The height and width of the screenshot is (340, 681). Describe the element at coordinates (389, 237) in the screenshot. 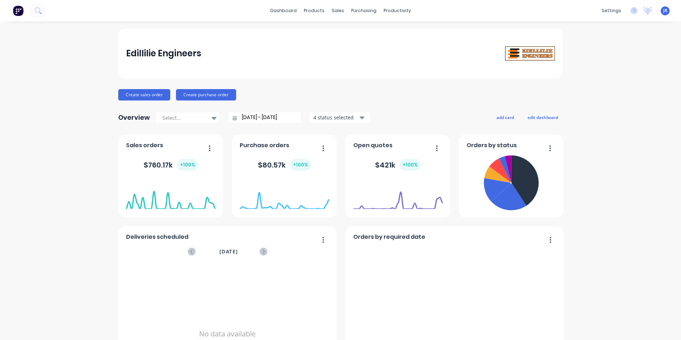

I see `span: Orders by required date` at that location.